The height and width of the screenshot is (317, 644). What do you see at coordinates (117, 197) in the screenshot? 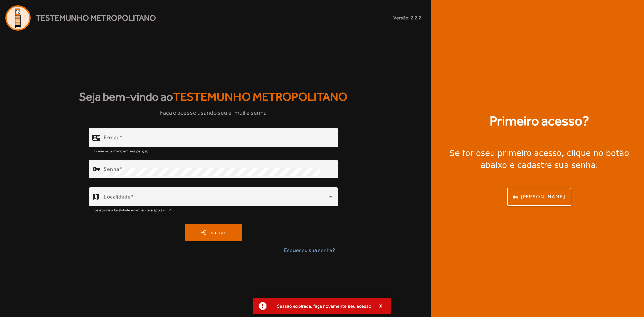
I see `mat-label: Localidade` at bounding box center [117, 197].